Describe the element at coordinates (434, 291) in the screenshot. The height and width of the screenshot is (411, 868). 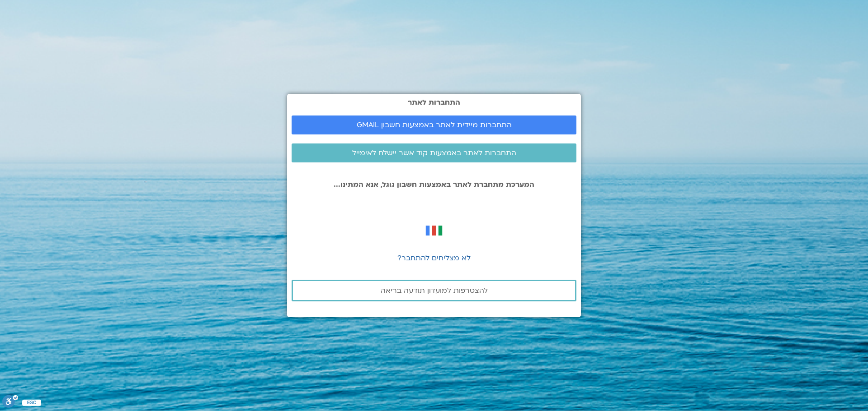
I see `a: להצטרפות למועדון תודעה בריאה` at that location.